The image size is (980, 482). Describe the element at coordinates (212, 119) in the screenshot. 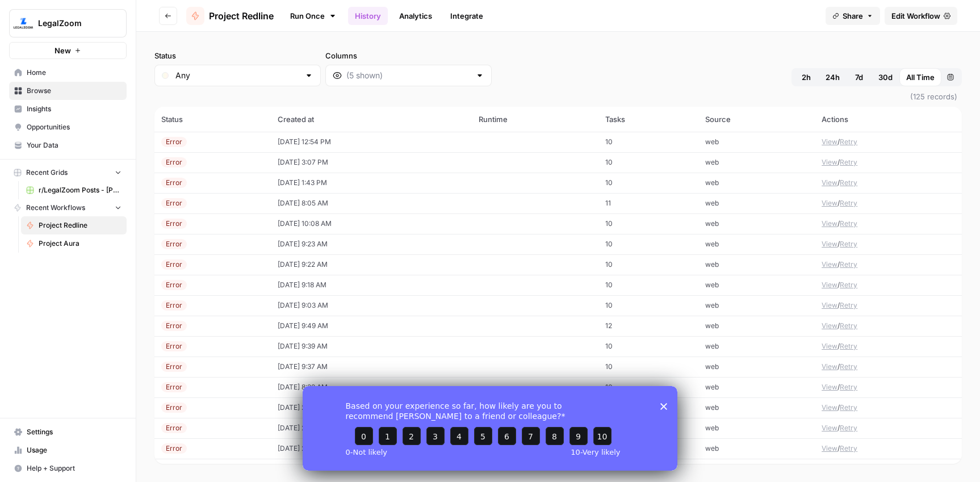

I see `th: Status` at that location.